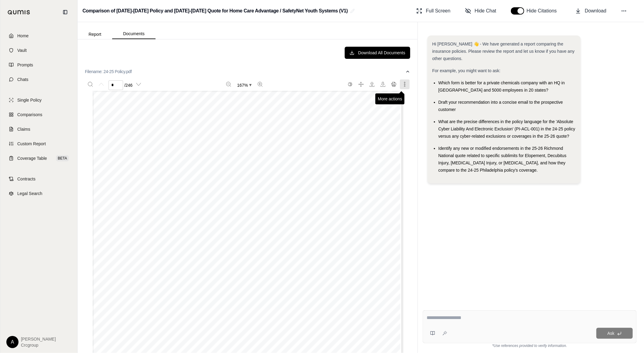 The image size is (644, 353). What do you see at coordinates (200, 162) in the screenshot?
I see `span: PPK2696867-000` at bounding box center [200, 162].